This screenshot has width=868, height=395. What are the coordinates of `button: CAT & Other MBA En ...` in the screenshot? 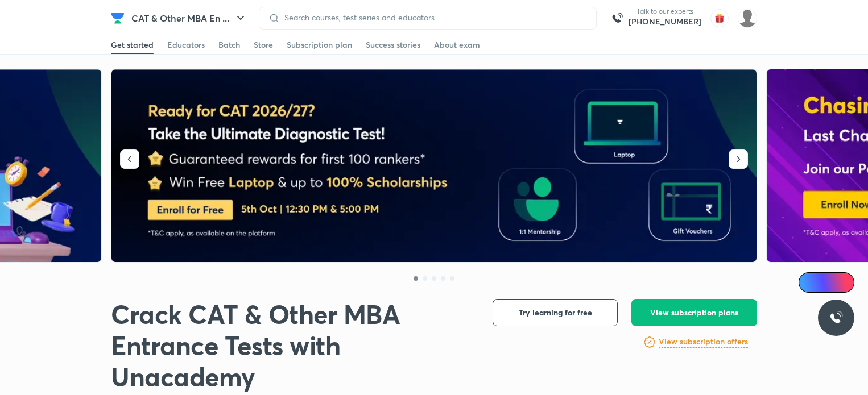 It's located at (189, 18).